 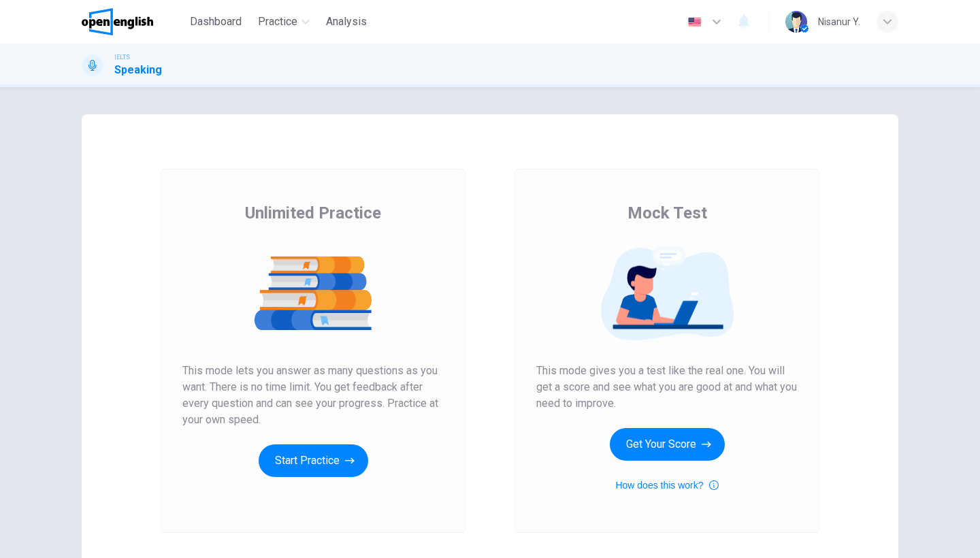 I want to click on span: Practice, so click(x=277, y=22).